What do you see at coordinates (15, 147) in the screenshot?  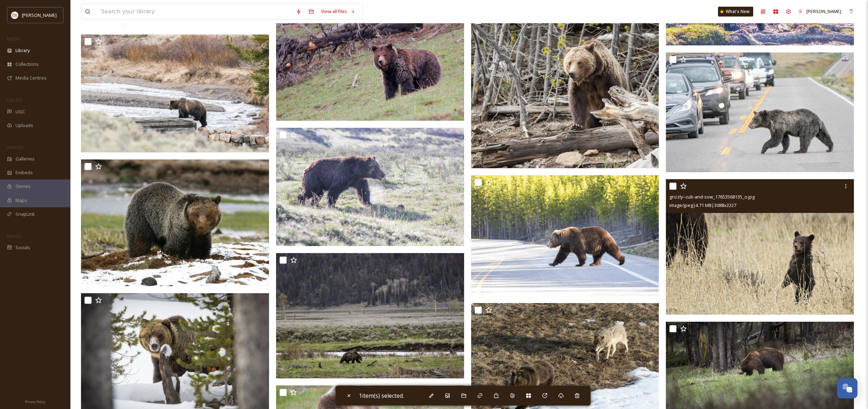 I see `span: WIDGETS` at bounding box center [15, 147].